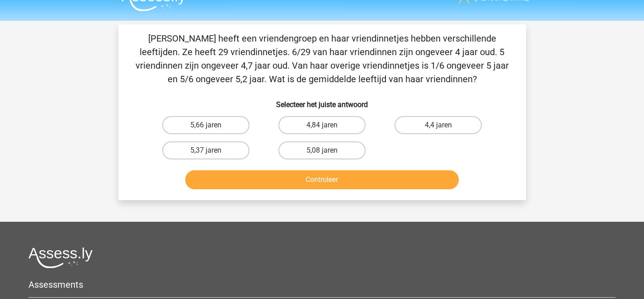 The width and height of the screenshot is (644, 299). Describe the element at coordinates (322, 101) in the screenshot. I see `h6: Selecteer het juiste antwoord` at that location.